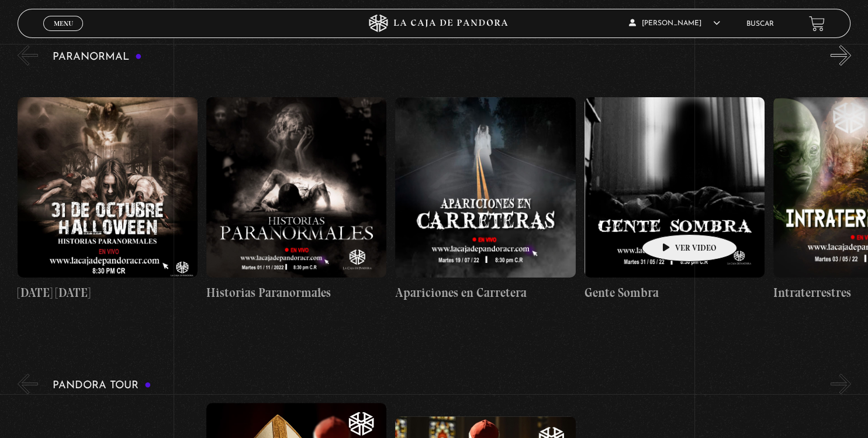 The width and height of the screenshot is (868, 438). What do you see at coordinates (102, 385) in the screenshot?
I see `h3: Pandora Tour` at bounding box center [102, 385].